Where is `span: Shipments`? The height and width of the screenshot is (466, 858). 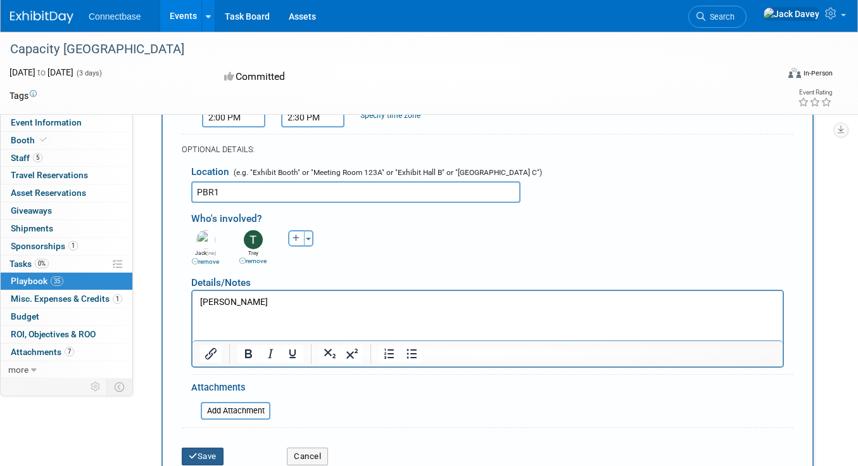
span: Shipments is located at coordinates (32, 228).